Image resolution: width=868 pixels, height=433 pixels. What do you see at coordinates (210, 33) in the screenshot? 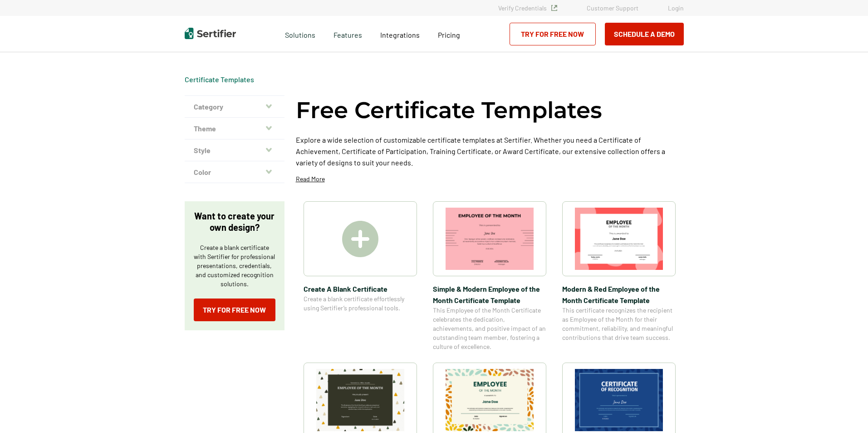
I see `img: Sertifier | Digital Credentialing Platform` at bounding box center [210, 33].